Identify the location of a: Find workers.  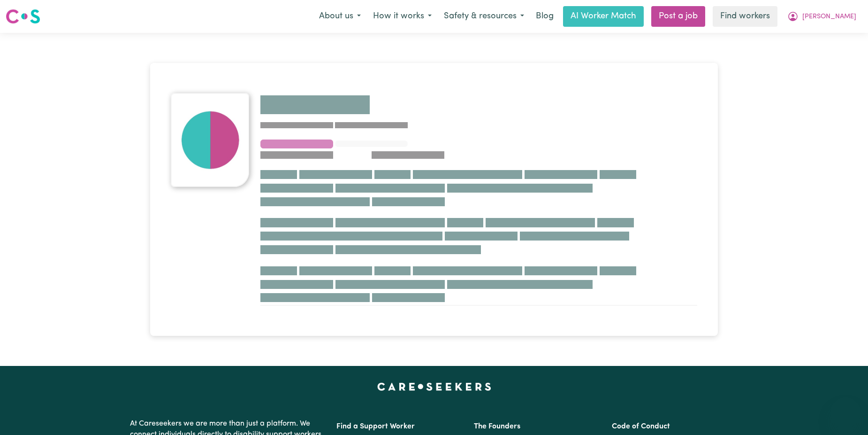
(745, 17).